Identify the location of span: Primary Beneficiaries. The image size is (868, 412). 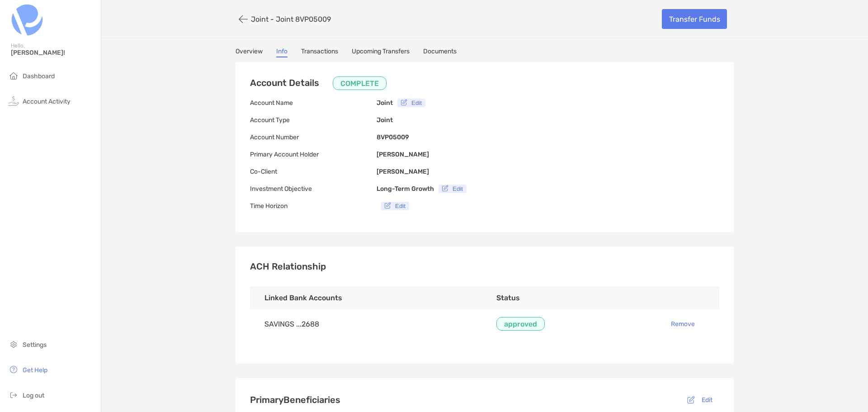
(295, 400).